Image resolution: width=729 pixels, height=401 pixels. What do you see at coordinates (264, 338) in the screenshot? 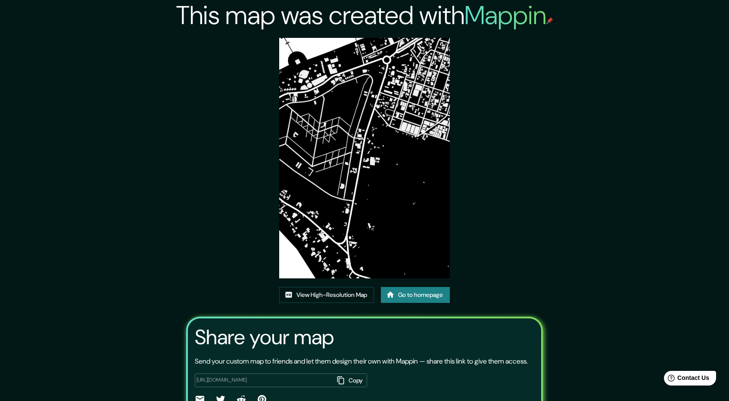
I see `h3: Share your map` at bounding box center [264, 338].